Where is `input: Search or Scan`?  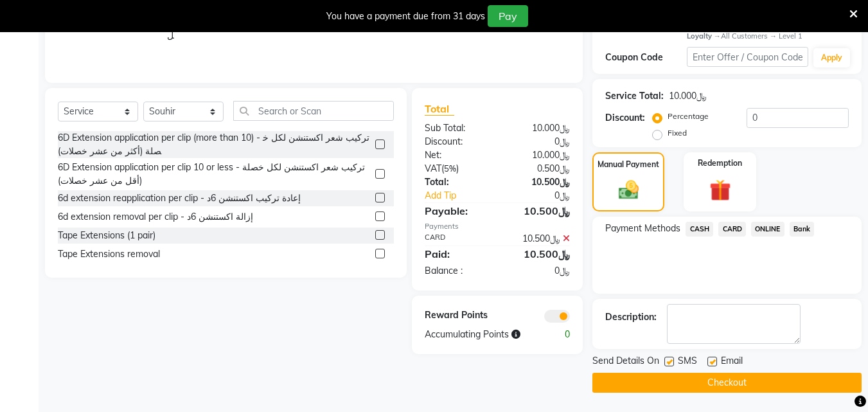 input: Search or Scan is located at coordinates (313, 111).